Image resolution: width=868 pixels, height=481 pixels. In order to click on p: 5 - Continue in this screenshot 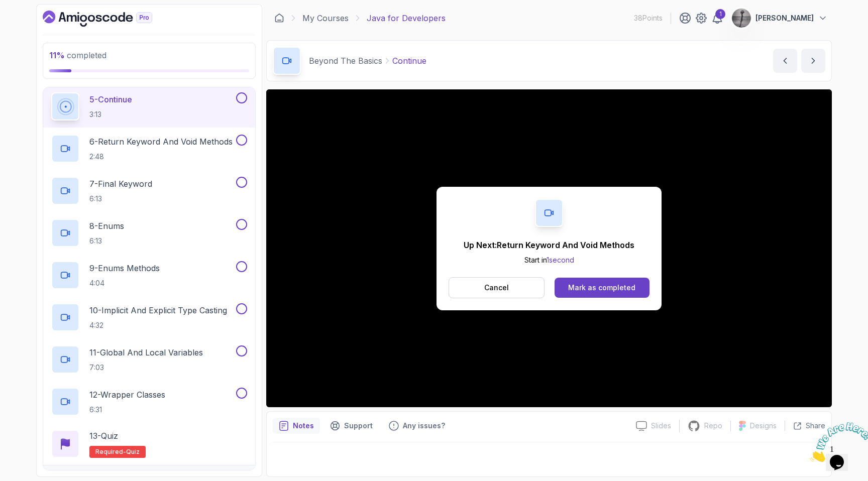, I will do `click(111, 100)`.